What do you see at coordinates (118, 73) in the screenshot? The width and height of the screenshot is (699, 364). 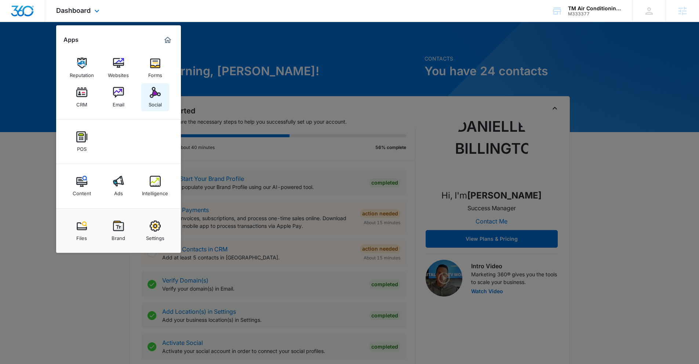 I see `div: Websites` at bounding box center [118, 73].